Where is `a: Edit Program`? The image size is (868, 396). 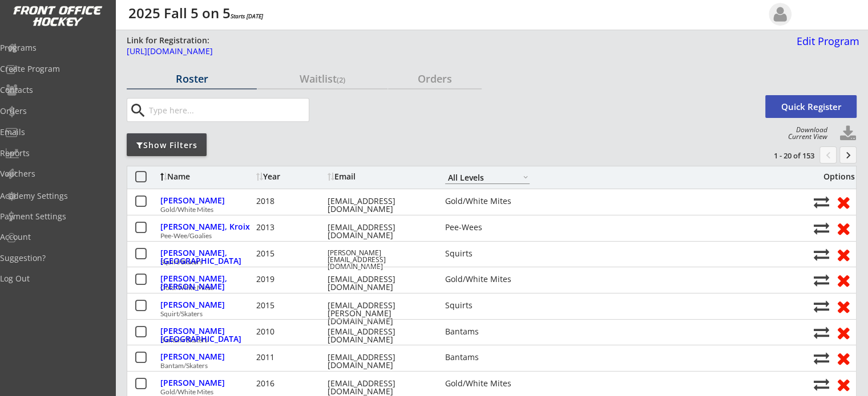 a: Edit Program is located at coordinates (826, 46).